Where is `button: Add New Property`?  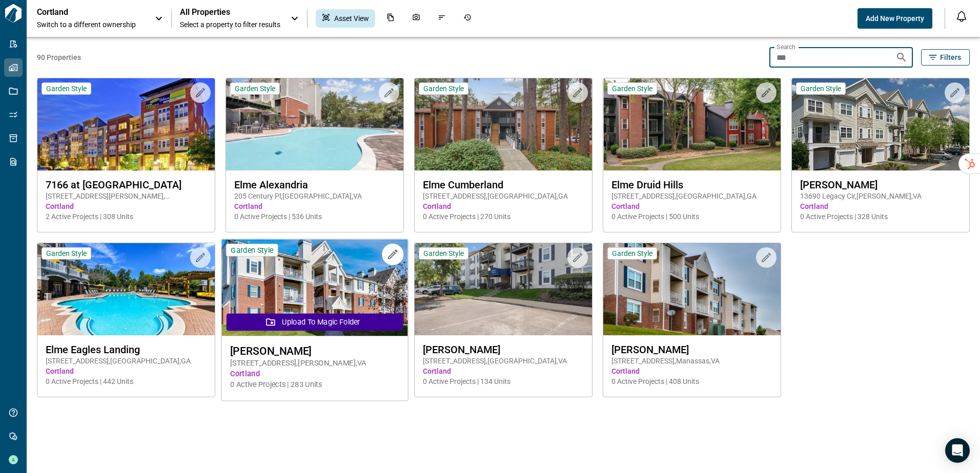
button: Add New Property is located at coordinates (895, 19).